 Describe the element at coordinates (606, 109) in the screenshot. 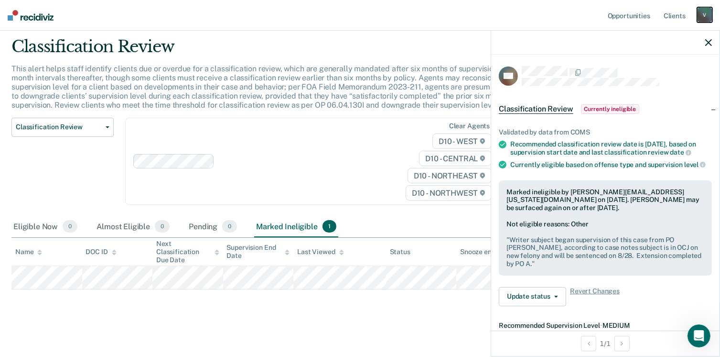

I see `div: Classification ReviewCurrently ineligible` at that location.